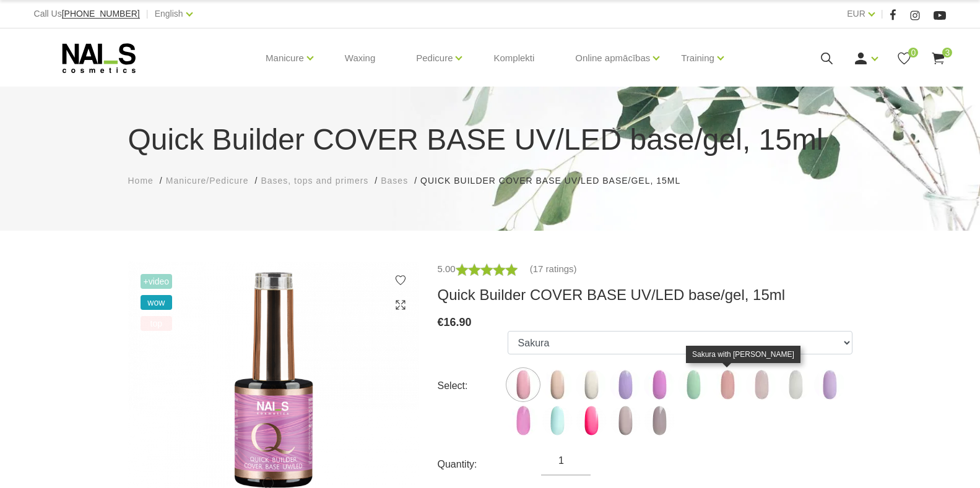 The image size is (980, 488). I want to click on span: 16.90, so click(458, 322).